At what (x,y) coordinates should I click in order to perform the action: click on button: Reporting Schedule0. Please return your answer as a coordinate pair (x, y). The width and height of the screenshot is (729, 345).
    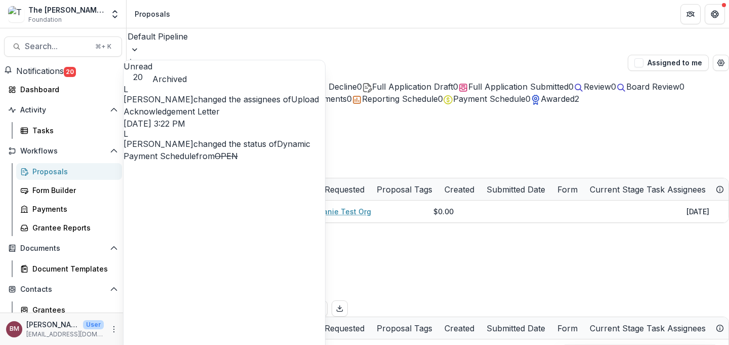
    Looking at the image, I should click on (397, 99).